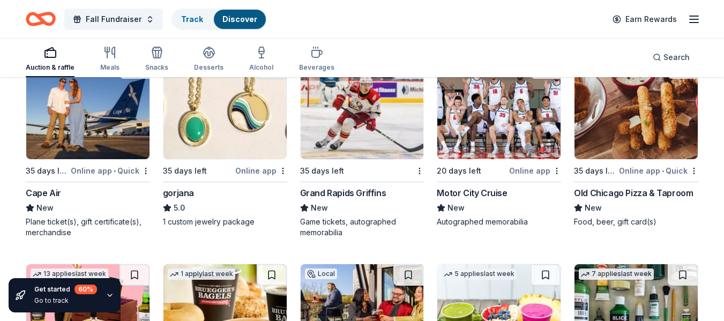 The height and width of the screenshot is (321, 724). I want to click on div: Autographed memorabilia, so click(499, 222).